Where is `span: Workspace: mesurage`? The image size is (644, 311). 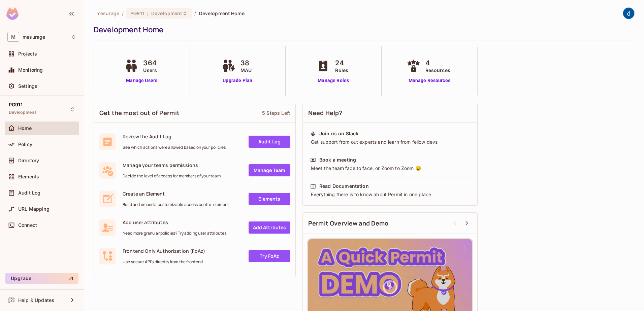 span: Workspace: mesurage is located at coordinates (34, 37).